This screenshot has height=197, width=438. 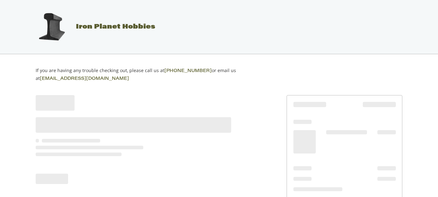 I want to click on p: If you are having any trouble checking out, please call us at or email us at, so click(x=146, y=75).